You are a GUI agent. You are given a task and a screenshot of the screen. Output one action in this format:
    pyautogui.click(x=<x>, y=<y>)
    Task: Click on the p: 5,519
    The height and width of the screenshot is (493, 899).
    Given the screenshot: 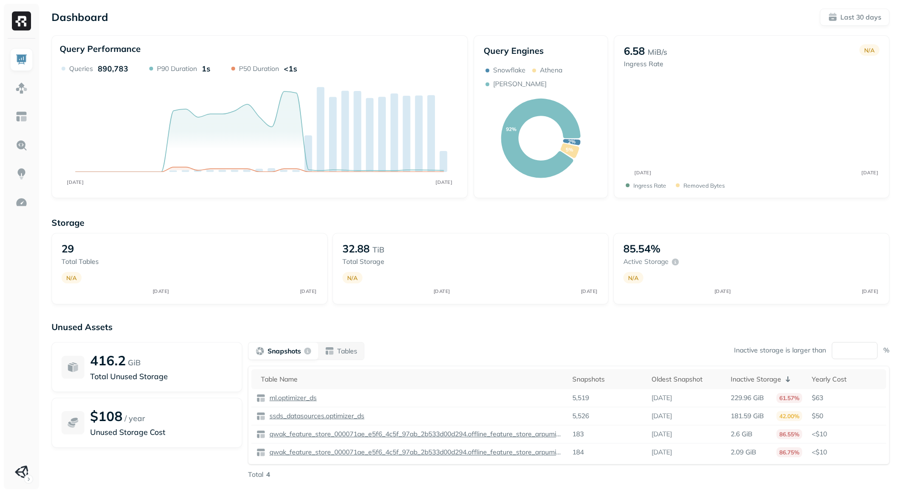 What is the action you would take?
    pyautogui.click(x=580, y=398)
    